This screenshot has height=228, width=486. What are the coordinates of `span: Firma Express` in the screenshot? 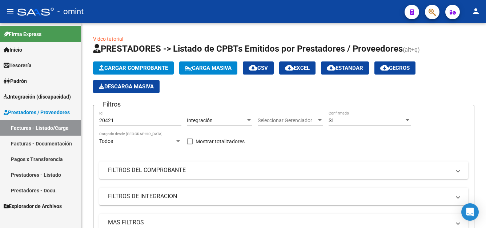 It's located at (23, 34).